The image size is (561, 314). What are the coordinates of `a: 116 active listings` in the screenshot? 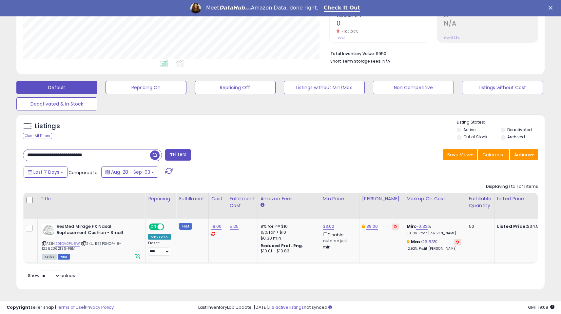 It's located at (286, 307).